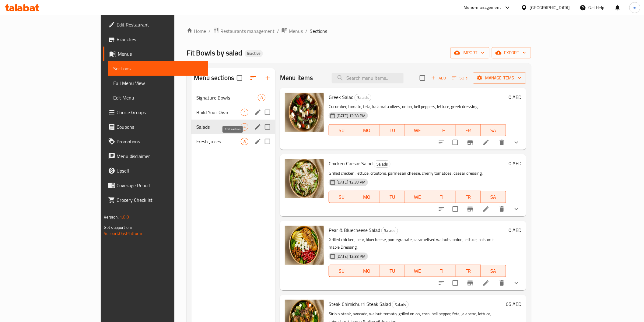 The width and height of the screenshot is (644, 322). What do you see at coordinates (360, 305) in the screenshot?
I see `span: Steak Chimichurri Steak Salad` at bounding box center [360, 305].